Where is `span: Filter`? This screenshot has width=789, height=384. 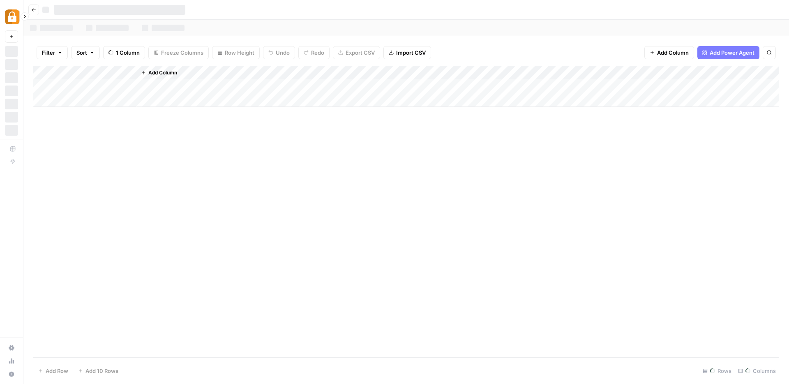 span: Filter is located at coordinates (48, 53).